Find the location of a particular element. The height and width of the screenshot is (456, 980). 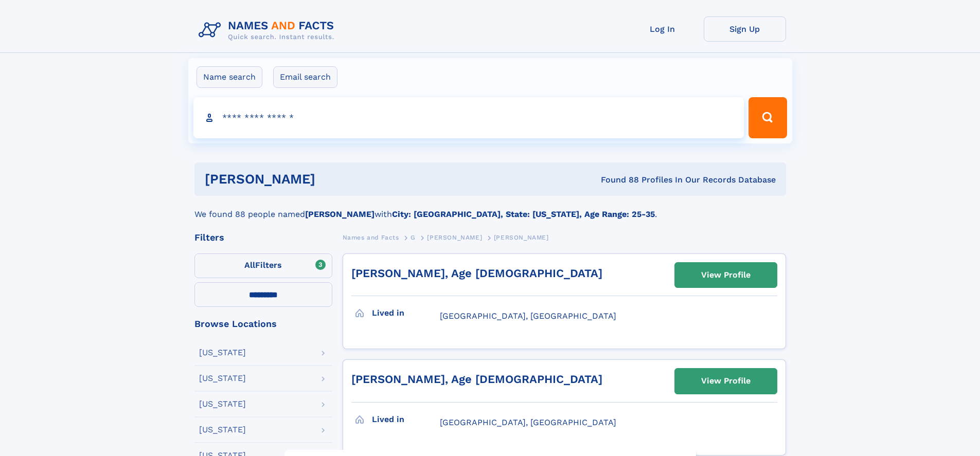

div: We found 88 people named with . is located at coordinates (491, 209).